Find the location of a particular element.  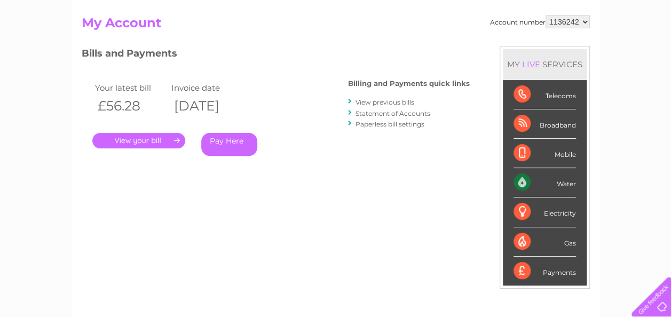

div: Water is located at coordinates (545, 183).